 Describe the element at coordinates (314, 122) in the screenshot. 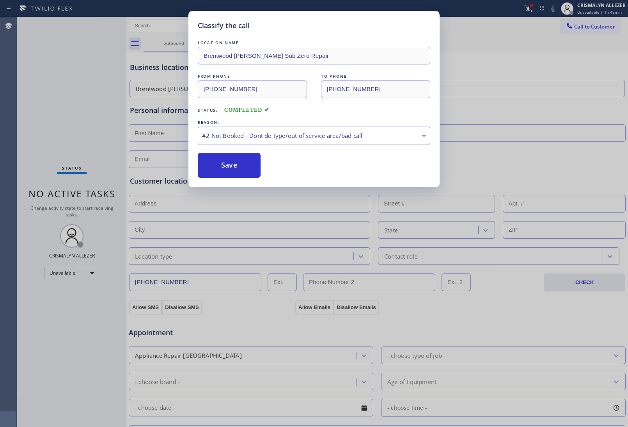

I see `div: REASON:` at that location.